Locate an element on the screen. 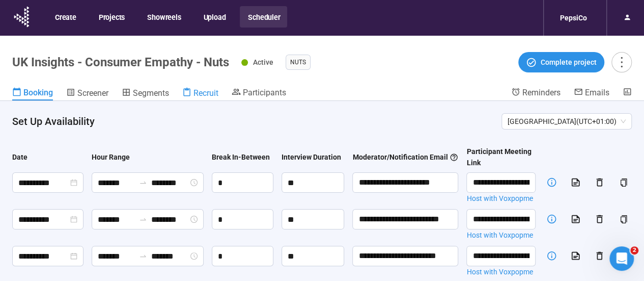 This screenshot has width=644, height=281. span: Screener is located at coordinates (93, 93).